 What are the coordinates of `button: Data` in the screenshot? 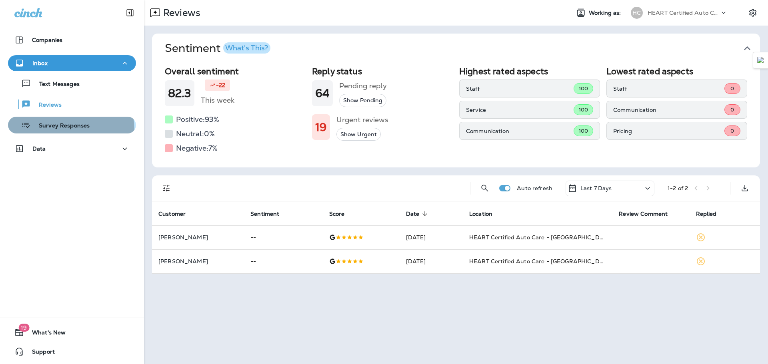 It's located at (72, 149).